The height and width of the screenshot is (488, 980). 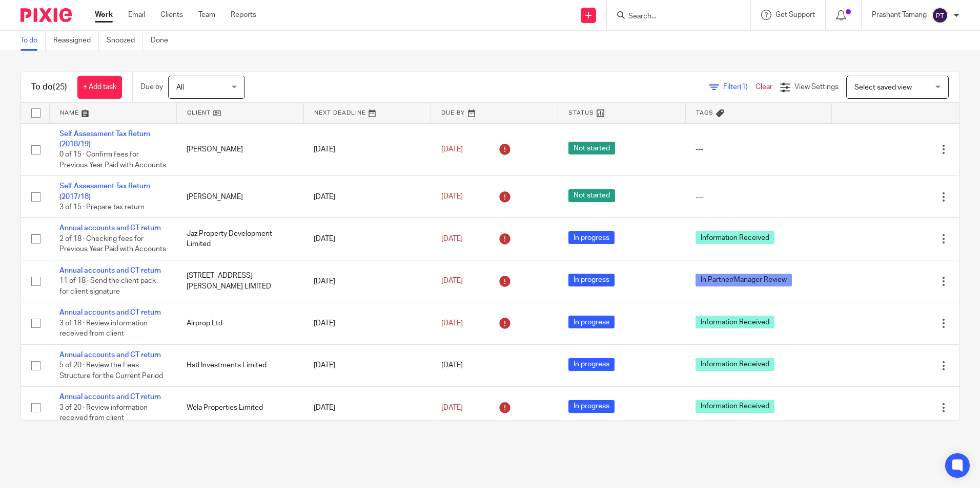 I want to click on span: All, so click(x=180, y=88).